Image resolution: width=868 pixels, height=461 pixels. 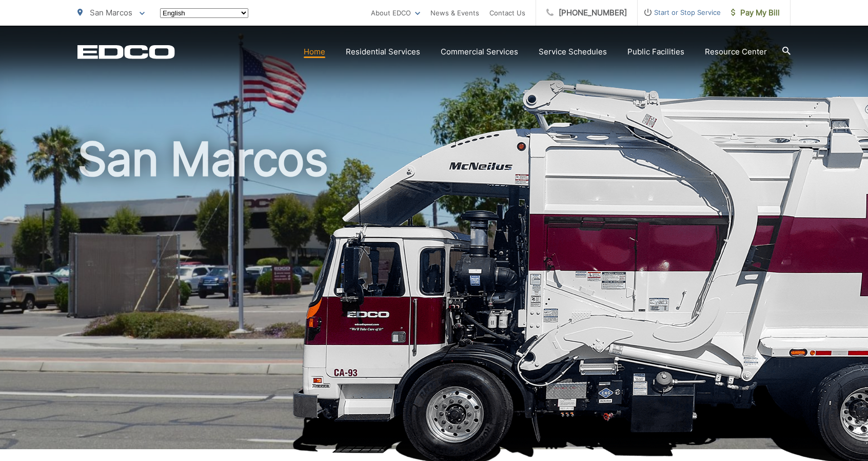 I want to click on a: Residential Services, so click(x=383, y=52).